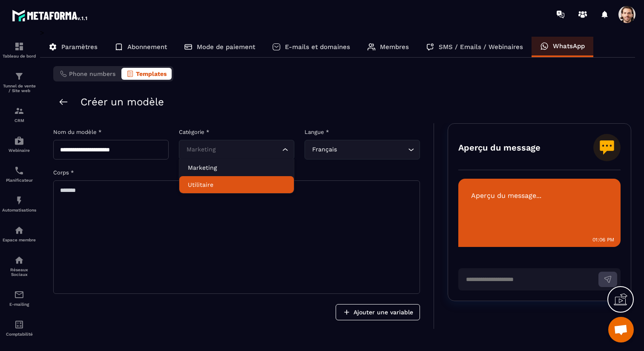  I want to click on img: scheduler, so click(19, 171).